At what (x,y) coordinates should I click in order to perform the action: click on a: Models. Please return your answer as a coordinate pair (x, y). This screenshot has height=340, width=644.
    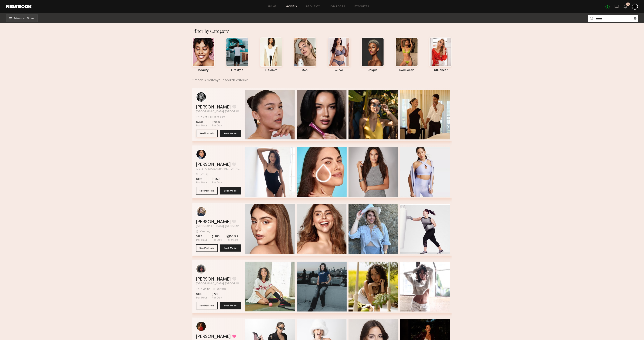
    Looking at the image, I should click on (291, 7).